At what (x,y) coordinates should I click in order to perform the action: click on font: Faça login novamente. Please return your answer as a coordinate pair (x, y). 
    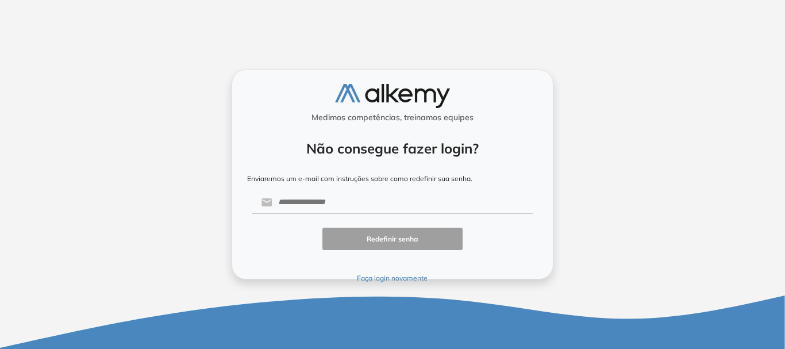
    Looking at the image, I should click on (392, 278).